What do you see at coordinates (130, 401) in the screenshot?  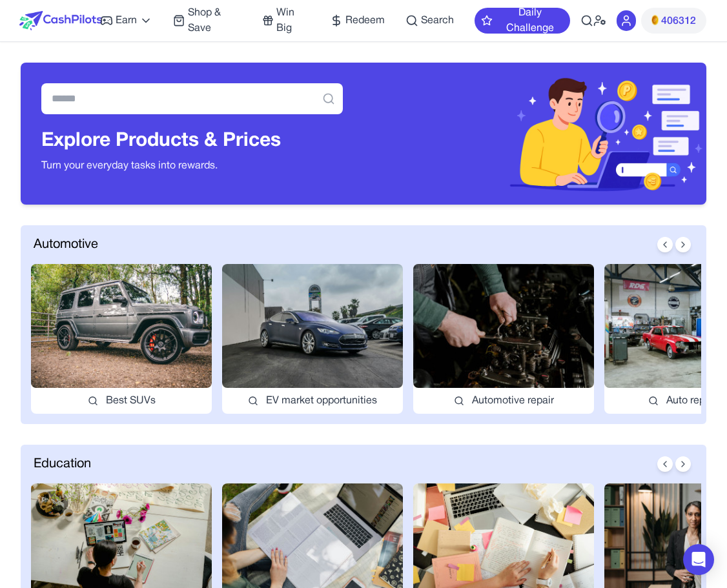 I see `span: Best SUVs` at bounding box center [130, 401].